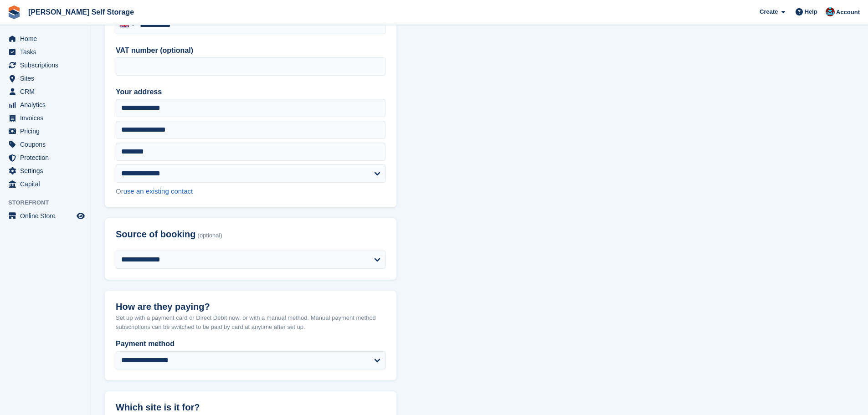 This screenshot has width=868, height=415. I want to click on a: Preview store, so click(81, 216).